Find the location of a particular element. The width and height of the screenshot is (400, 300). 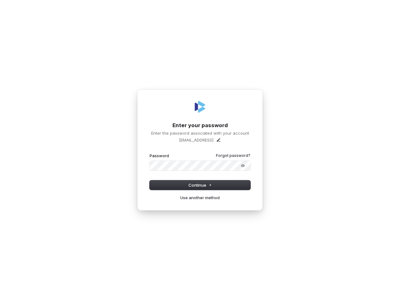

span: Continue is located at coordinates (200, 185).